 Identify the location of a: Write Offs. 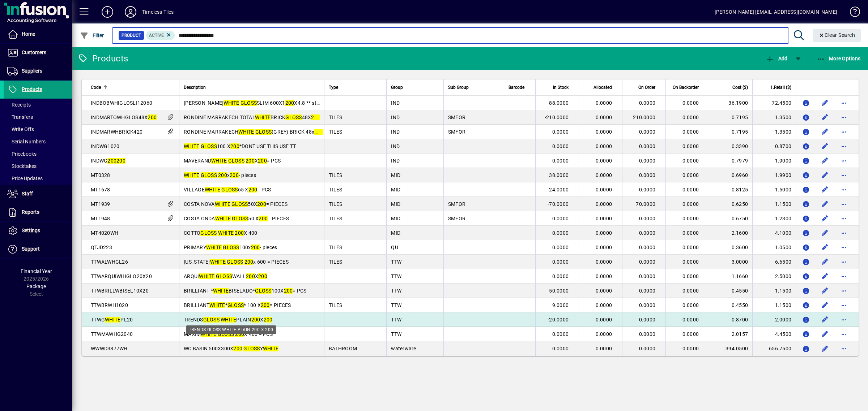
(38, 129).